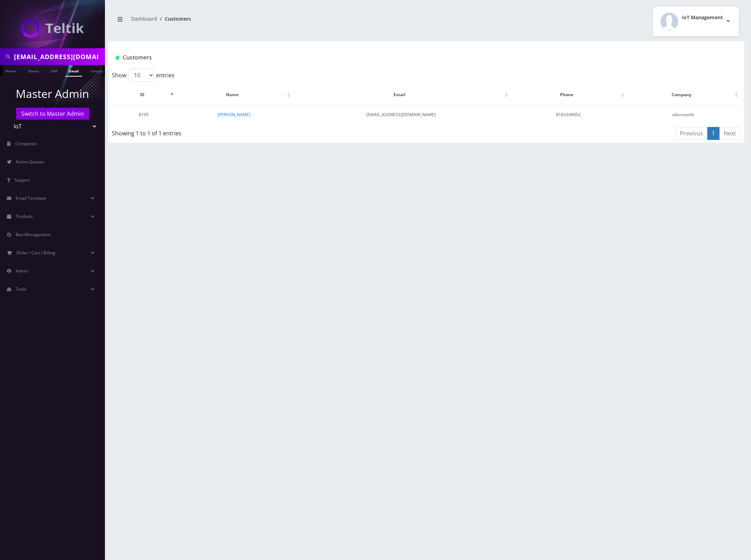 The image size is (751, 560). What do you see at coordinates (174, 18) in the screenshot?
I see `li: Customers` at bounding box center [174, 18].